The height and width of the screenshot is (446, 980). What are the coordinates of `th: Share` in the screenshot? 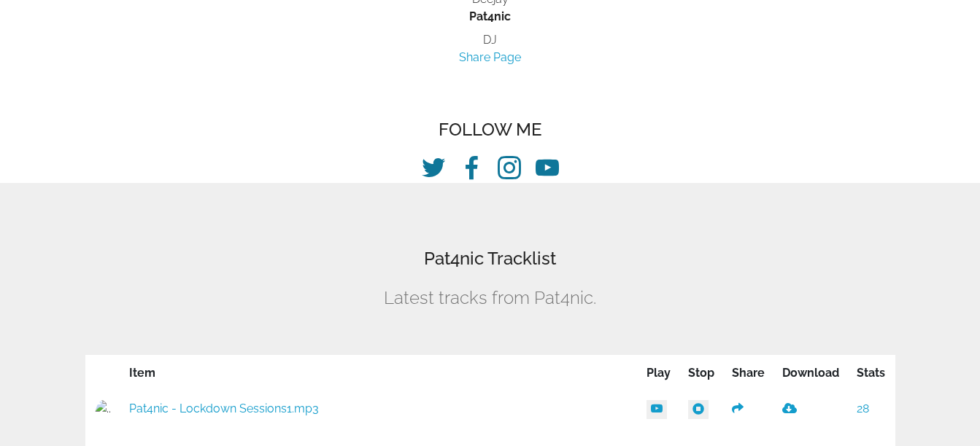 It's located at (748, 373).